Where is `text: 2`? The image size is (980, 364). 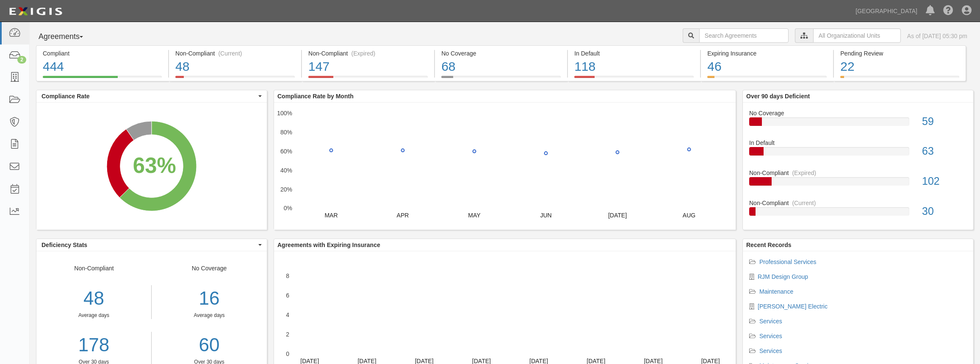 text: 2 is located at coordinates (288, 334).